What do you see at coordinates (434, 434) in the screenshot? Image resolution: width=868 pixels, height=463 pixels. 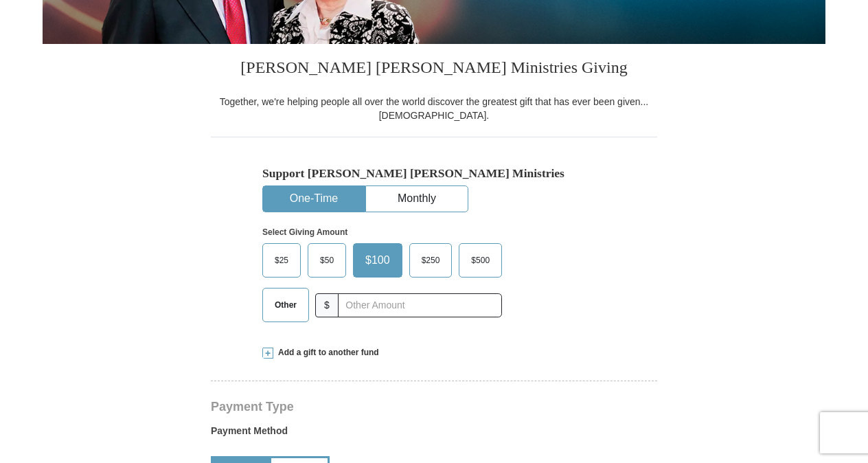 I see `label: Payment Method` at bounding box center [434, 434].